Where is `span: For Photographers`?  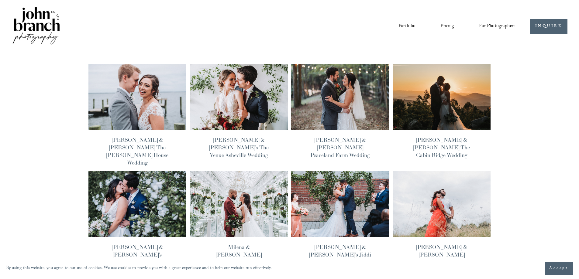 span: For Photographers is located at coordinates (497, 26).